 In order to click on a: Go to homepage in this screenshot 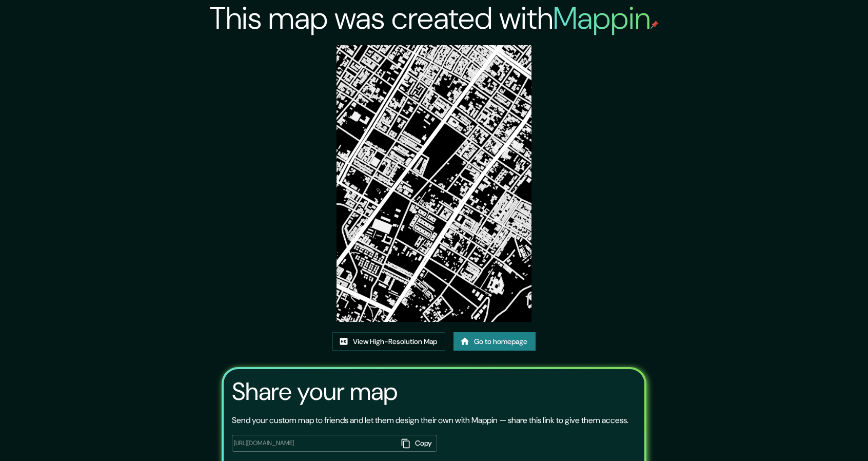, I will do `click(495, 341)`.